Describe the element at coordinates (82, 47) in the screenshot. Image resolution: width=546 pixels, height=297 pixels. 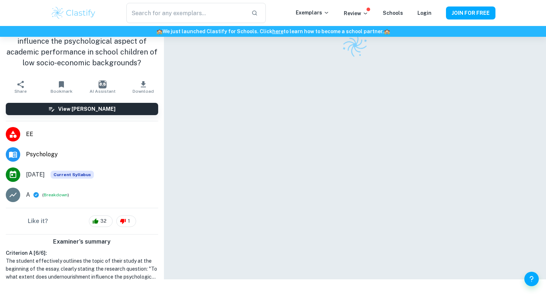
I see `h1: To what extent does undernourishment influence the psychological aspect of academic performance i...` at that location.